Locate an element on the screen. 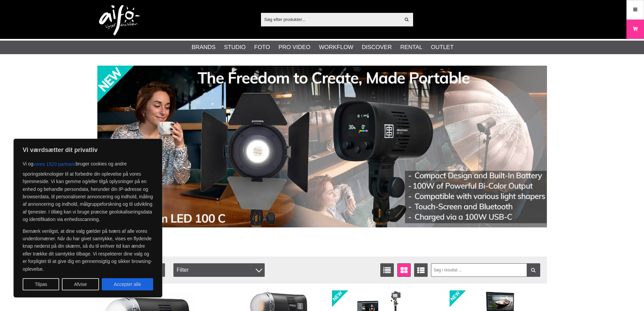  a: Workflow is located at coordinates (336, 48).